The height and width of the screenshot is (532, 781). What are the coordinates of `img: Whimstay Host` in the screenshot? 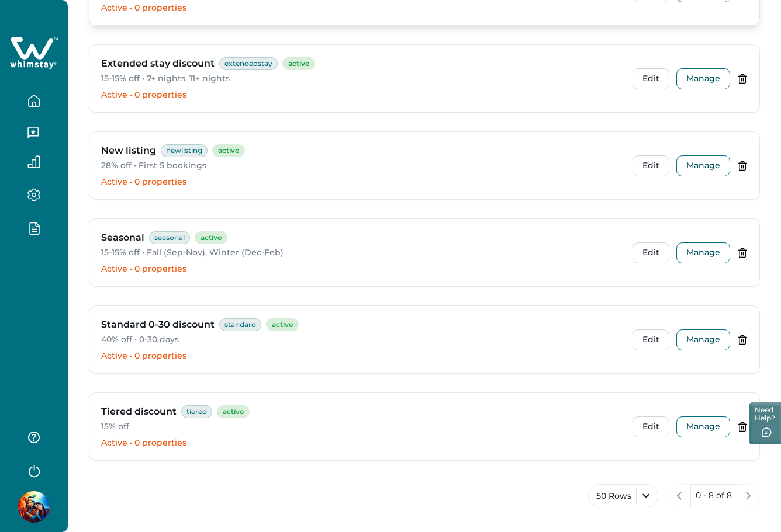 It's located at (34, 507).